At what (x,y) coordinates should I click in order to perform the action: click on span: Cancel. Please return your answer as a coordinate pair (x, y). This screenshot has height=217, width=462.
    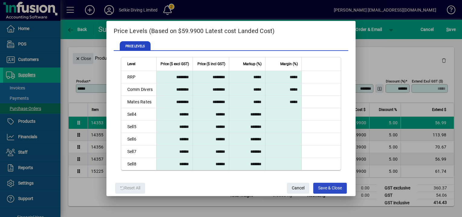
    Looking at the image, I should click on (298, 188).